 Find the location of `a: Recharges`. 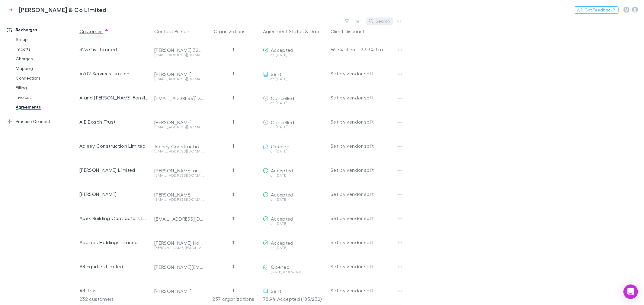

a: Recharges is located at coordinates (42, 30).